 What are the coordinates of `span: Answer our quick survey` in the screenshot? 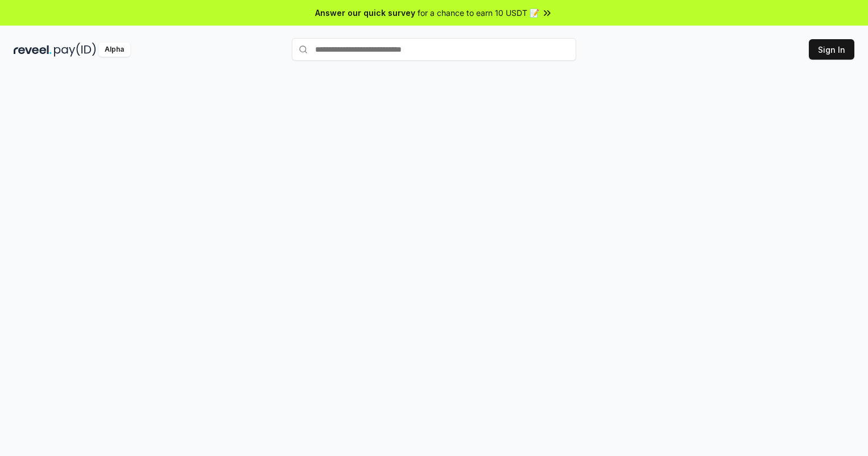 It's located at (365, 12).